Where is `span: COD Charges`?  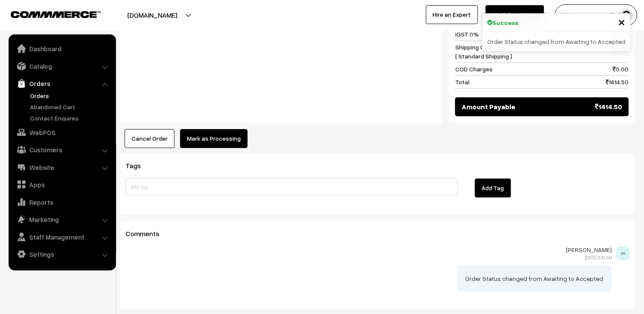 span: COD Charges is located at coordinates (474, 69).